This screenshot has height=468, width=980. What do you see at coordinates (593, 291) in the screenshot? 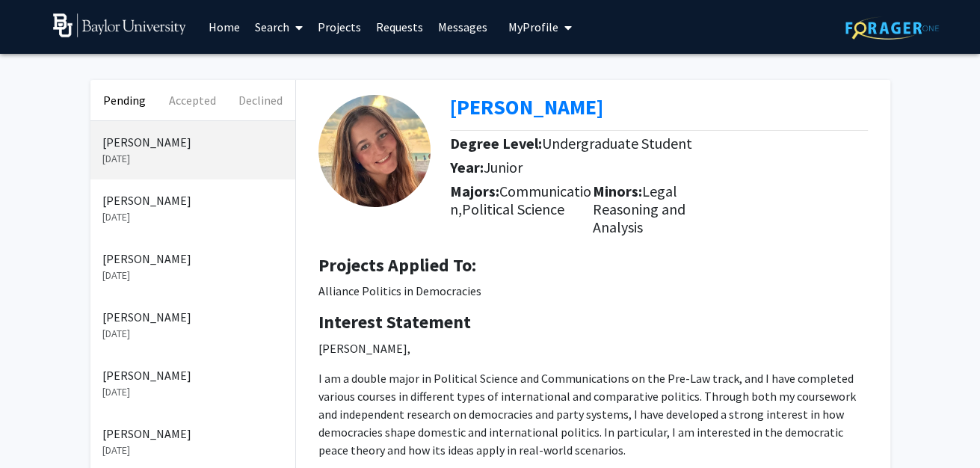
I see `p: Alliance Politics in Democracies` at bounding box center [593, 291].